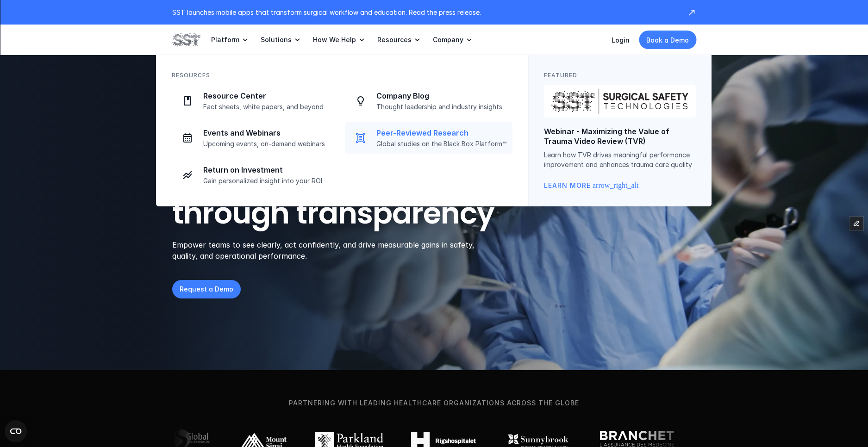 This screenshot has height=447, width=868. What do you see at coordinates (206, 289) in the screenshot?
I see `a: Request a Demo` at bounding box center [206, 289].